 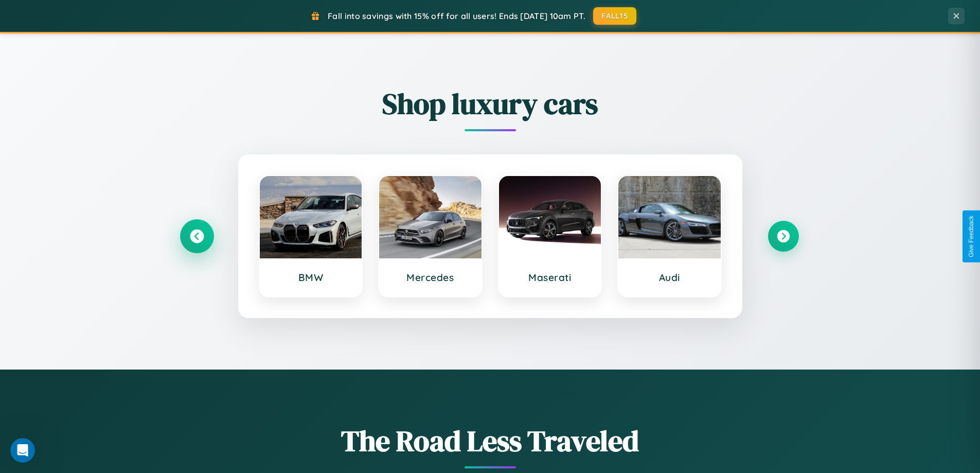 I want to click on h1: The Road Less Traveled, so click(x=490, y=440).